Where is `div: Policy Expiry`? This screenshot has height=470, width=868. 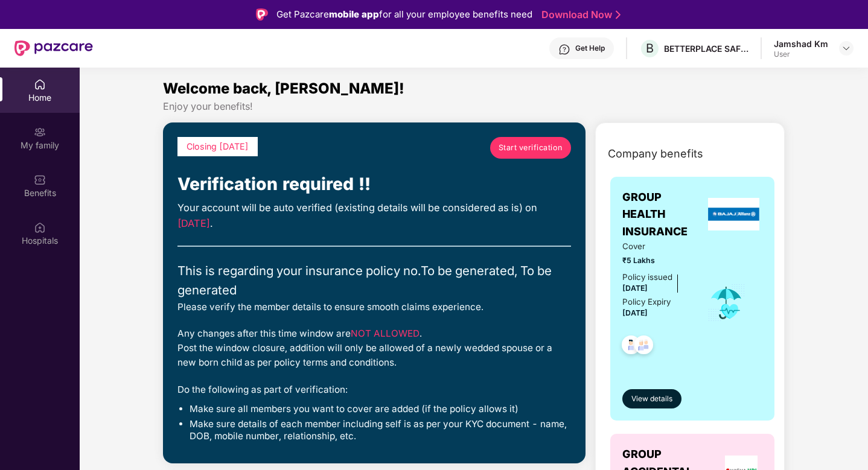 div: Policy Expiry is located at coordinates (646, 301).